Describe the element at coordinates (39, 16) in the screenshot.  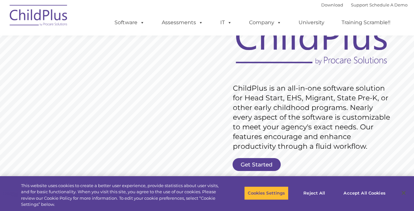
I see `img: ChildPlus by Procare Solutions` at that location.